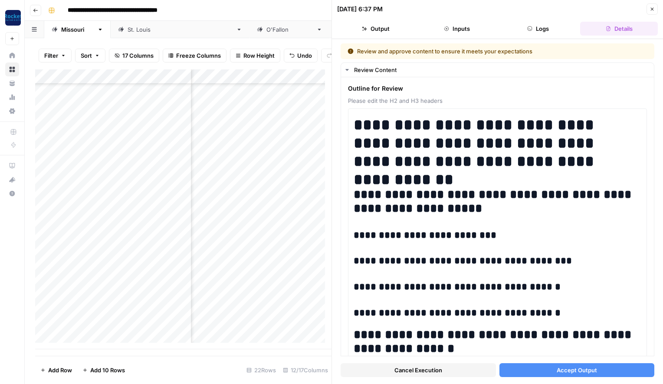 The width and height of the screenshot is (663, 384). Describe the element at coordinates (51, 56) in the screenshot. I see `span: Filter` at that location.